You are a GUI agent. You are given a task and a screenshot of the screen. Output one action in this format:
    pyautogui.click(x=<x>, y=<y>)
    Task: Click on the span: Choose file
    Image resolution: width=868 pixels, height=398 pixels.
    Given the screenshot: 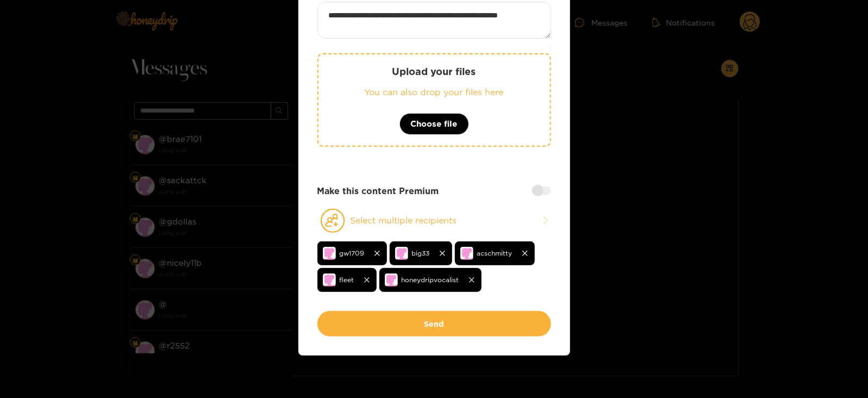 What is the action you would take?
    pyautogui.click(x=434, y=124)
    